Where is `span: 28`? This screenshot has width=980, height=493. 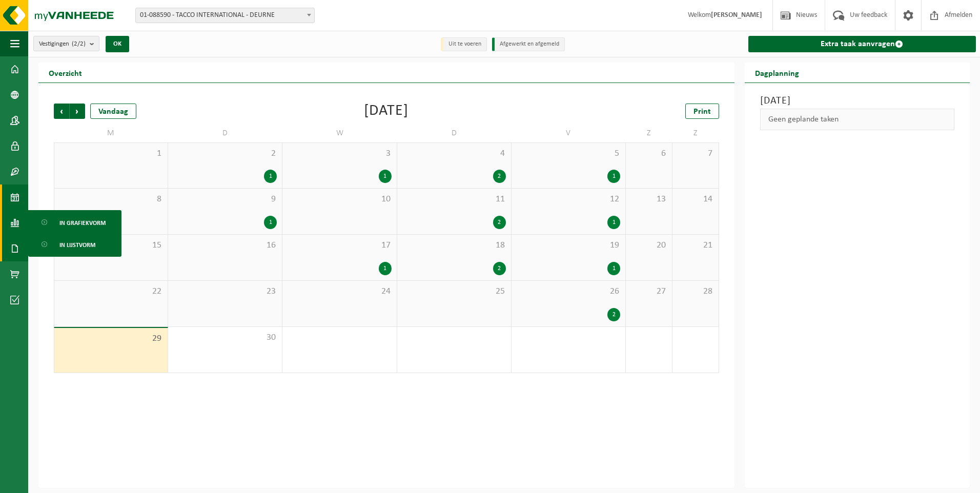
span: 28 is located at coordinates (696, 291).